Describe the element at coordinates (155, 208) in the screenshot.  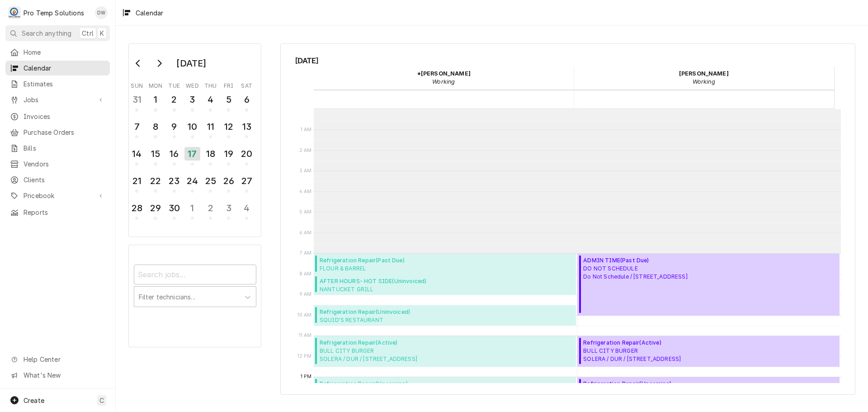
I see `div: 29` at that location.